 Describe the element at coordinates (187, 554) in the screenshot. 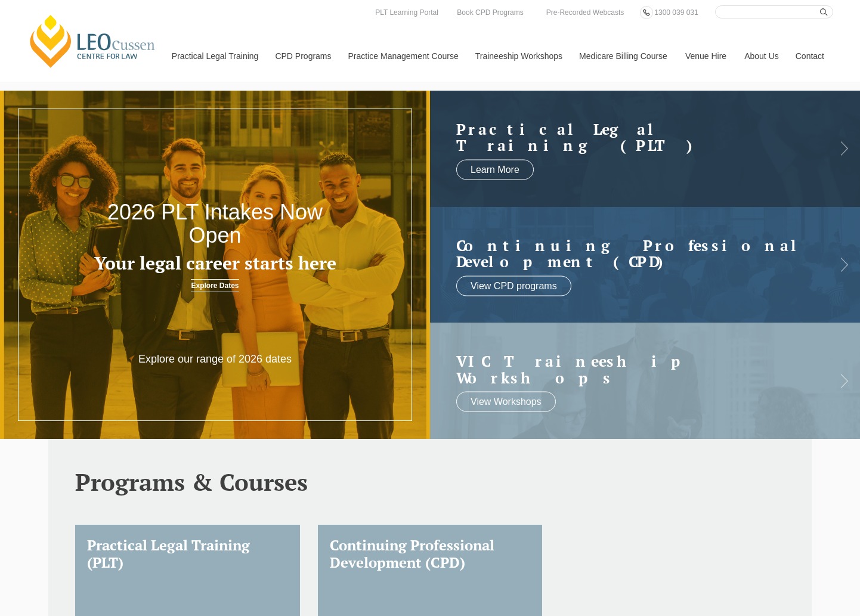

I see `h3: Practical Legal Training (PLT)` at that location.